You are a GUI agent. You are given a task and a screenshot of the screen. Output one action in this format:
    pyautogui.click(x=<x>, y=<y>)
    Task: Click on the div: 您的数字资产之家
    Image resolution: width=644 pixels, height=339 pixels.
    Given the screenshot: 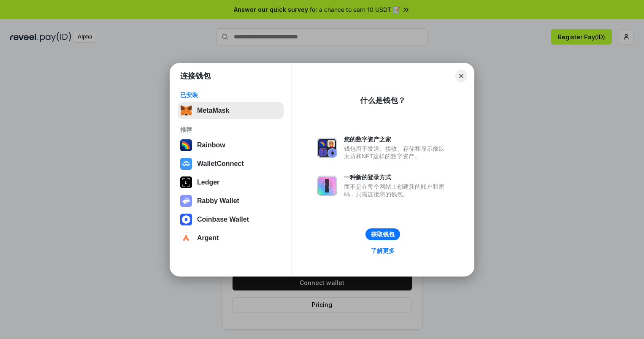 What is the action you would take?
    pyautogui.click(x=396, y=140)
    